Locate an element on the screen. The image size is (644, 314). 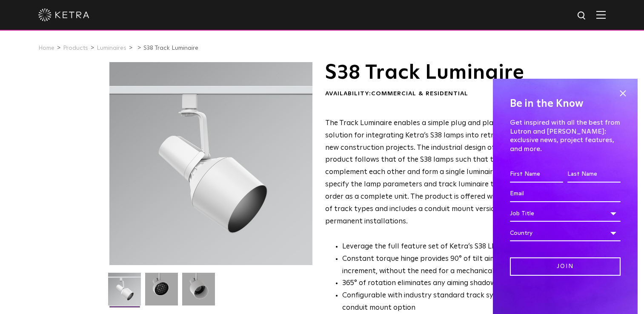
img: 3b1b0dc7630e9da69e6b is located at coordinates (162, 293).